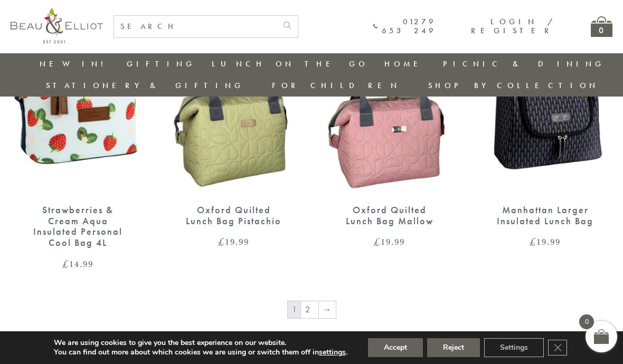  Describe the element at coordinates (545, 215) in the screenshot. I see `div: Manhattan Larger Insulated Lunch Bag` at that location.